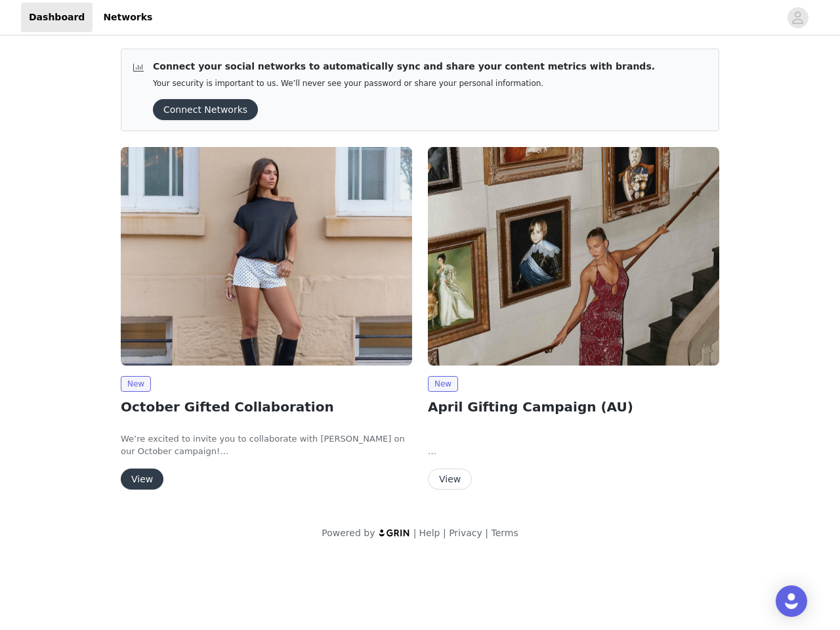  Describe the element at coordinates (206, 109) in the screenshot. I see `button: Connect Networks` at that location.